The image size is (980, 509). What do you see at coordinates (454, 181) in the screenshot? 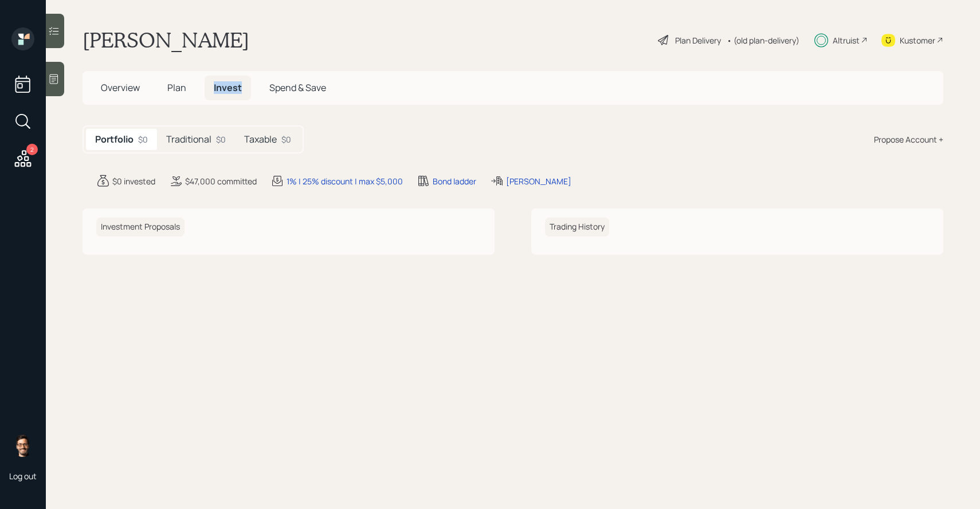
I see `div: Bond ladder` at bounding box center [454, 181].